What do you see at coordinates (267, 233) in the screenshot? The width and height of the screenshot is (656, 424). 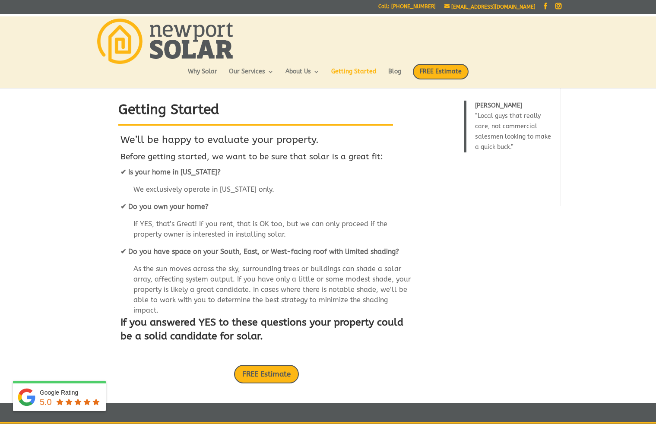 I see `p: If YES, that’s Great! If you rent, that is OK too, but we can only proceed if the property owner ...` at bounding box center [267, 233].